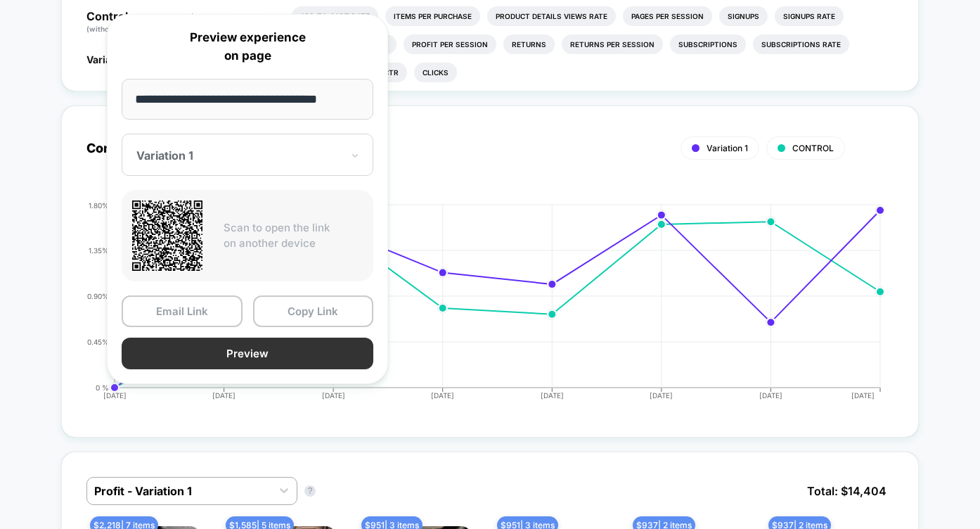  What do you see at coordinates (247, 46) in the screenshot?
I see `p: Preview experience on page` at bounding box center [247, 46].